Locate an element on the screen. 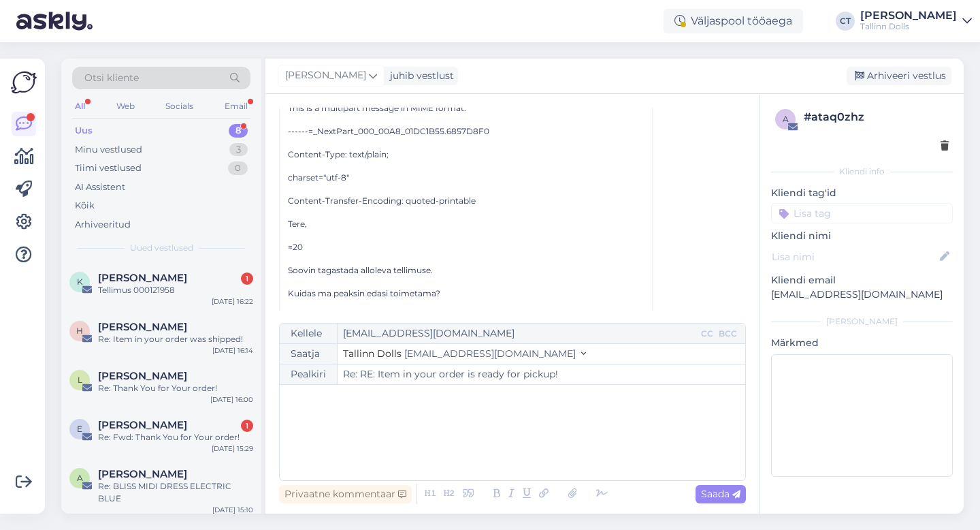 This screenshot has height=530, width=980. div: 0 is located at coordinates (237, 168).